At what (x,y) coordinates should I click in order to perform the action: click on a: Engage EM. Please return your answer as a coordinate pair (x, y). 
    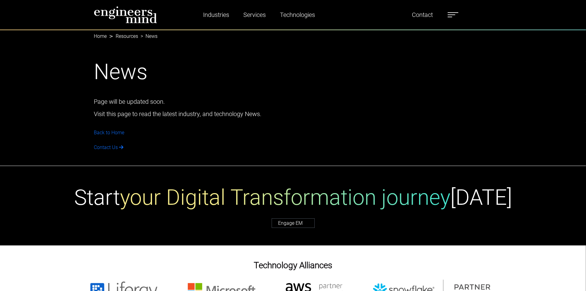
    Looking at the image, I should click on (293, 223).